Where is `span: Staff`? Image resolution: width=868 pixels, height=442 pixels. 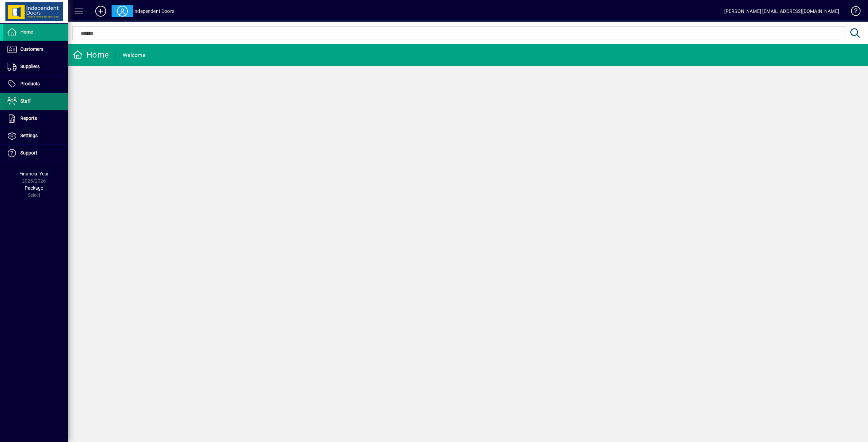 span: Staff is located at coordinates (26, 101).